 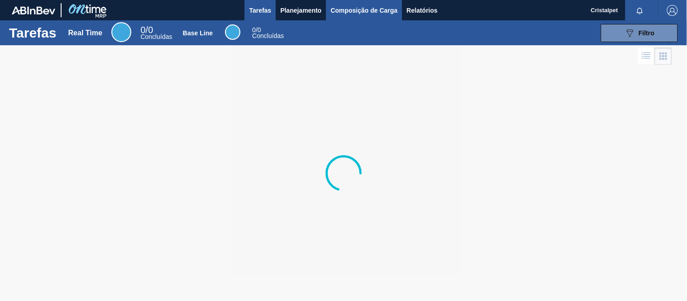 I want to click on span: Planejamento, so click(x=301, y=10).